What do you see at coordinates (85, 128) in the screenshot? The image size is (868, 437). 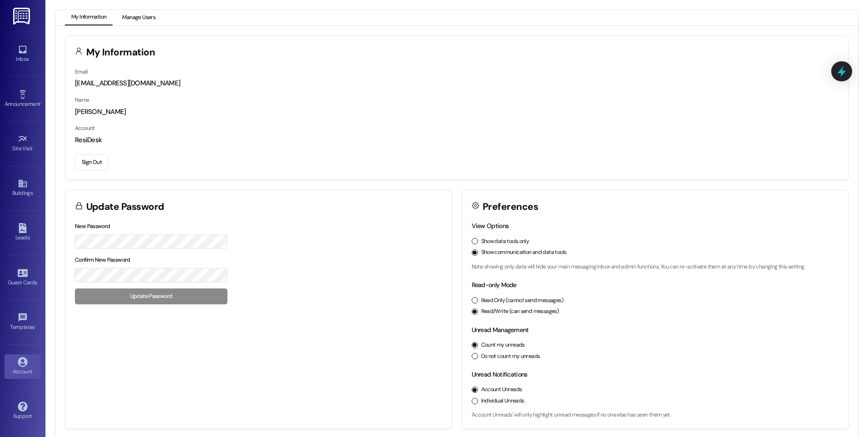 I see `label: Account` at bounding box center [85, 128].